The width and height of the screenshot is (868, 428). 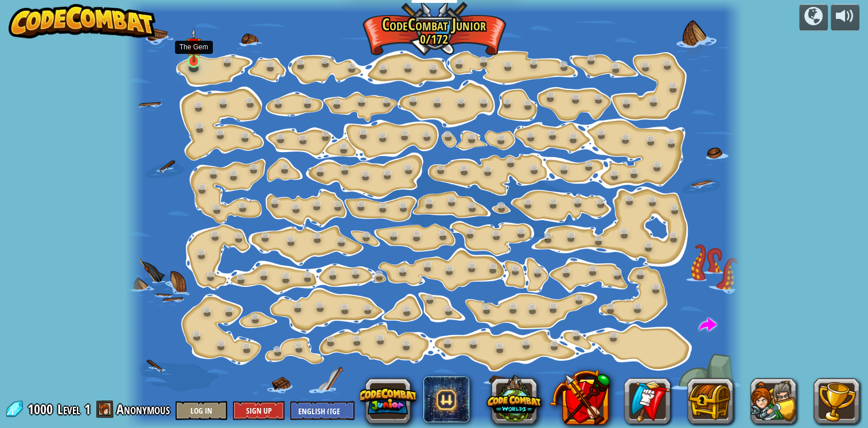 What do you see at coordinates (259, 410) in the screenshot?
I see `button: Sign Up` at bounding box center [259, 410].